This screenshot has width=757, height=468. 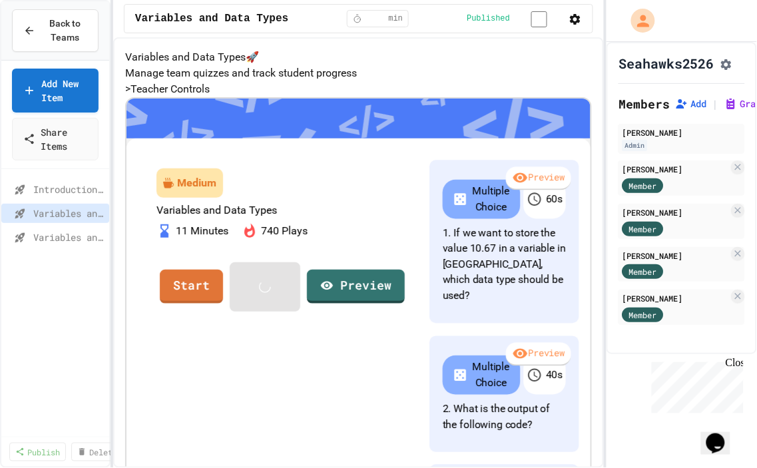 What do you see at coordinates (726, 63) in the screenshot?
I see `button: Assignment Settings` at bounding box center [726, 63].